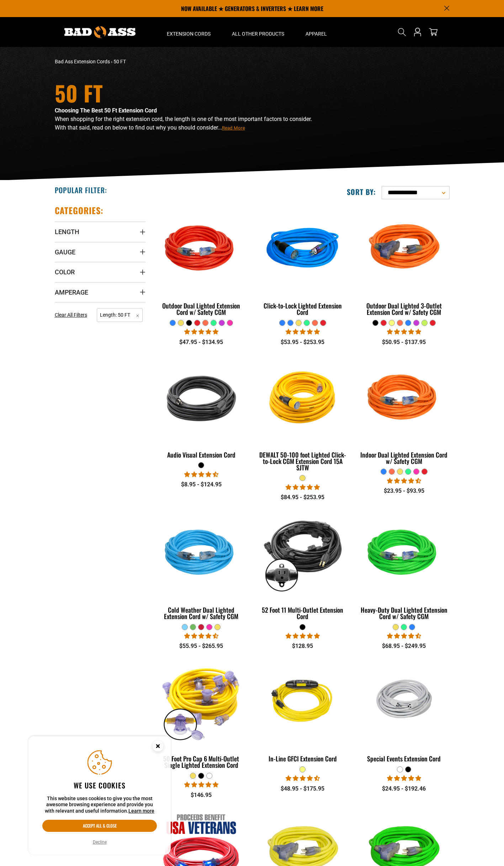  What do you see at coordinates (201, 485) in the screenshot?
I see `div: $8.95 - $124.95` at bounding box center [201, 485].